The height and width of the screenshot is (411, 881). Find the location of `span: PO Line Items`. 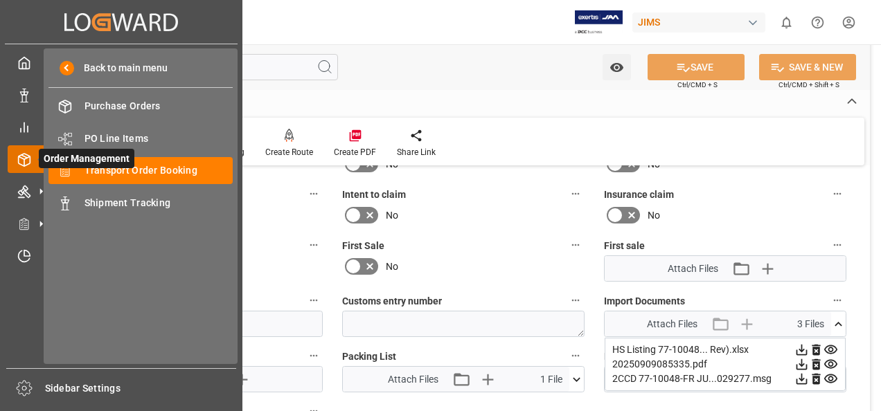

span: PO Line Items is located at coordinates (159, 139).